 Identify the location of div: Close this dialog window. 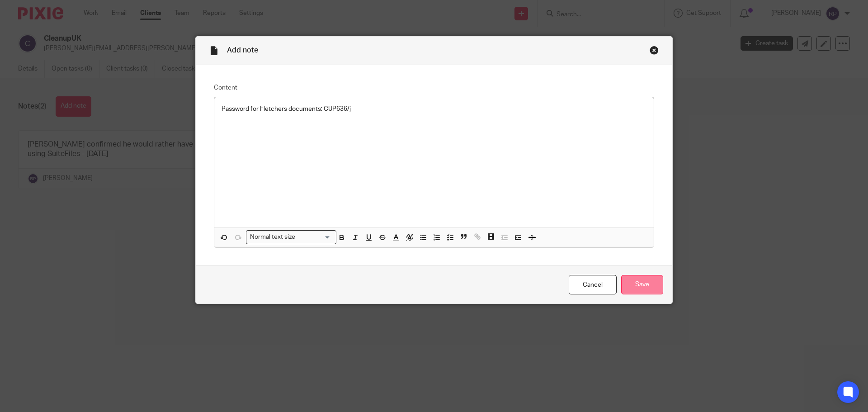
(655, 50).